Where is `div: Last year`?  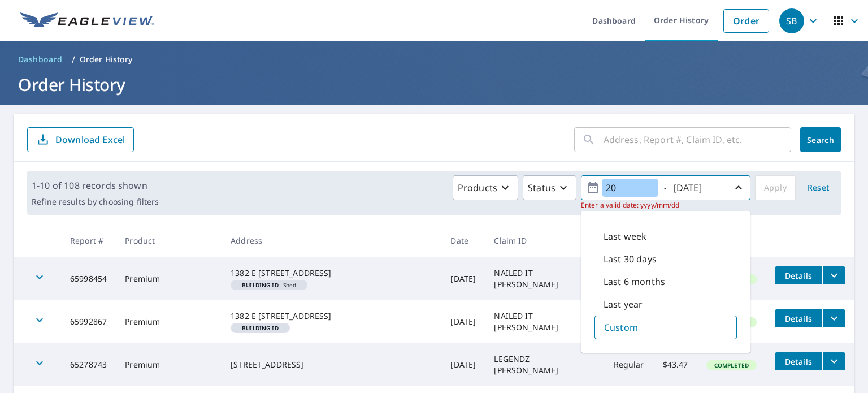 div: Last year is located at coordinates (666, 304).